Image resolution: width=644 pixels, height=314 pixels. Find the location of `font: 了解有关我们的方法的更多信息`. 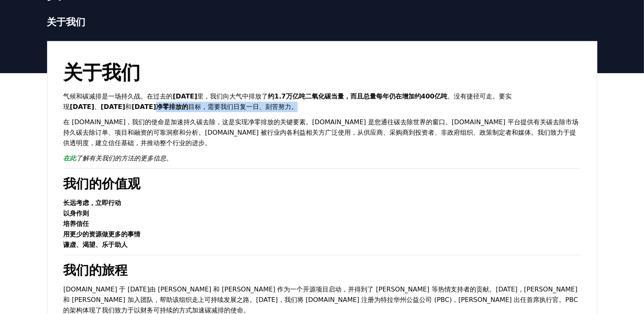

font: 了解有关我们的方法的更多信息 is located at coordinates (122, 158).